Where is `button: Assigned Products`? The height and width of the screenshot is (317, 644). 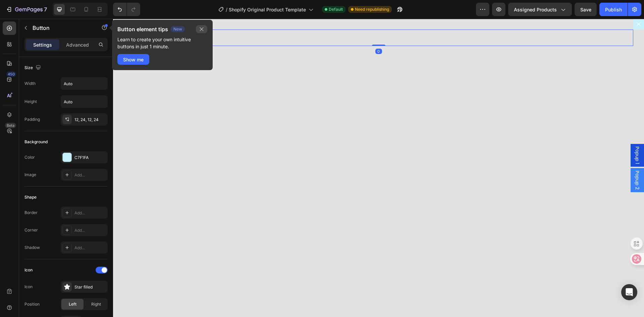 button: Assigned Products is located at coordinates (540, 10).